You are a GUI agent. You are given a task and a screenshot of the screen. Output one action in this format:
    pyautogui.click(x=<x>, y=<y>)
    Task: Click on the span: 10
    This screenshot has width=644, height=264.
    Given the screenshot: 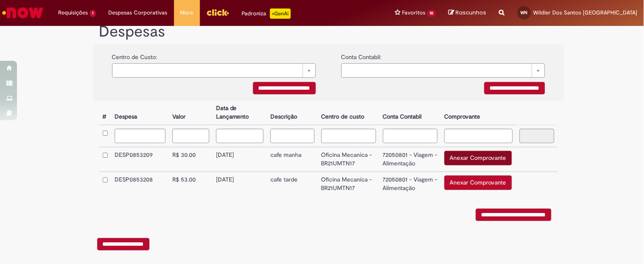 What is the action you would take?
    pyautogui.click(x=431, y=13)
    